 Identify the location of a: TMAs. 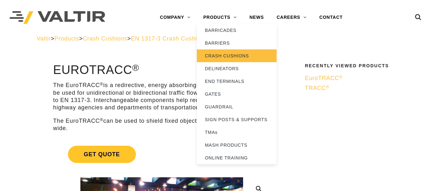
(237, 132).